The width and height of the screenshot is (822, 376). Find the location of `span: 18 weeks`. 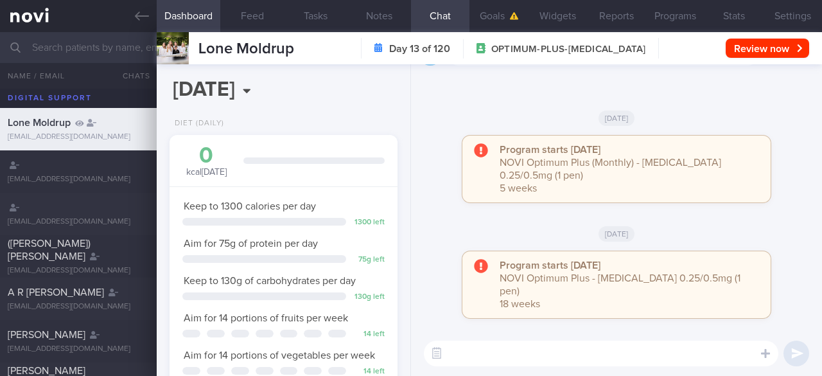

span: 18 weeks is located at coordinates (519, 304).